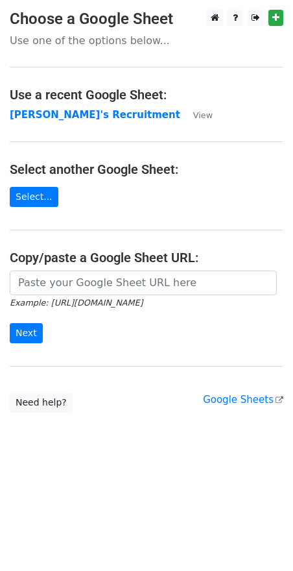 This screenshot has height=571, width=293. I want to click on a: View, so click(197, 115).